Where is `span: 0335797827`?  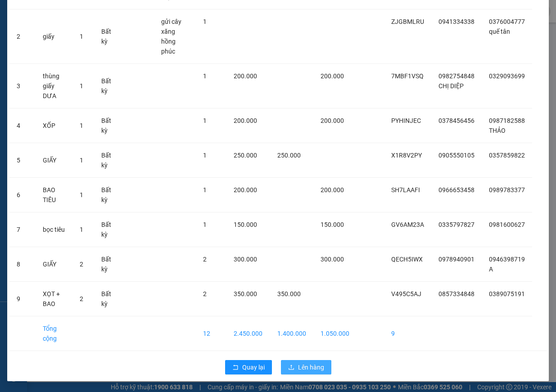
span: 0335797827 is located at coordinates (456, 225).